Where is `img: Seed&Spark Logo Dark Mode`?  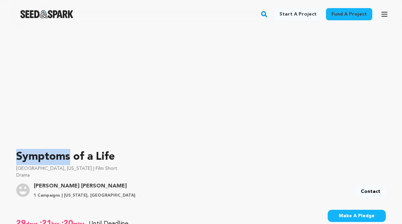
img: Seed&Spark Logo Dark Mode is located at coordinates (47, 14).